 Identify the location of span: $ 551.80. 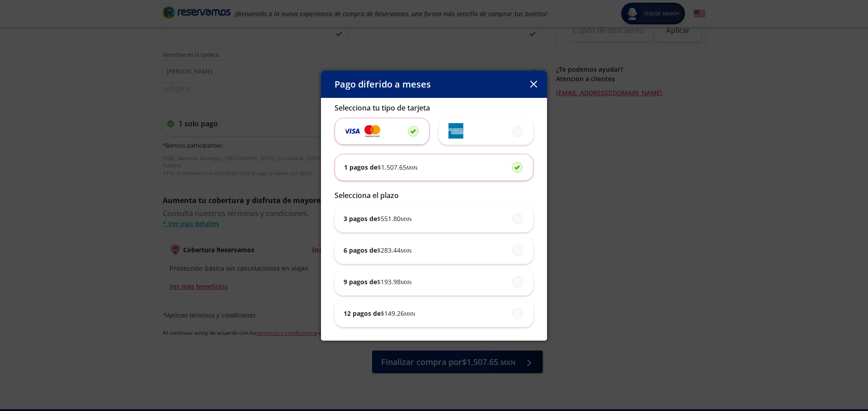
(394, 219).